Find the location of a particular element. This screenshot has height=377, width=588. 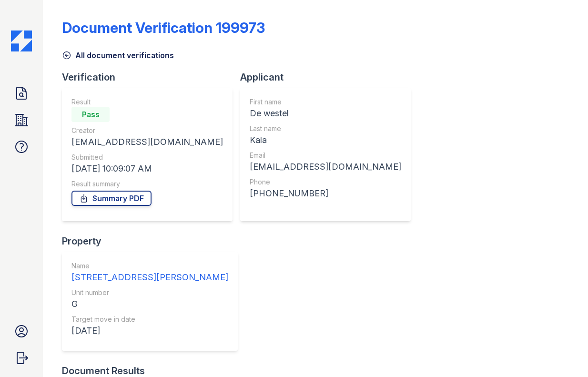

div: Submitted is located at coordinates (147, 157).